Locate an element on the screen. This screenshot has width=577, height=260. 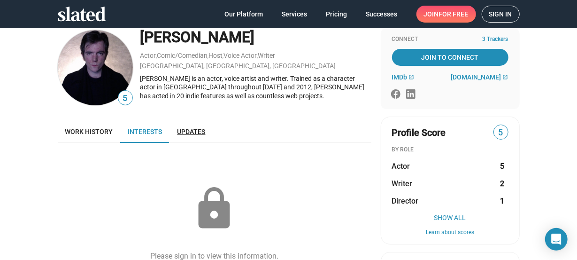
div: Open Intercom Messenger is located at coordinates (557, 239).